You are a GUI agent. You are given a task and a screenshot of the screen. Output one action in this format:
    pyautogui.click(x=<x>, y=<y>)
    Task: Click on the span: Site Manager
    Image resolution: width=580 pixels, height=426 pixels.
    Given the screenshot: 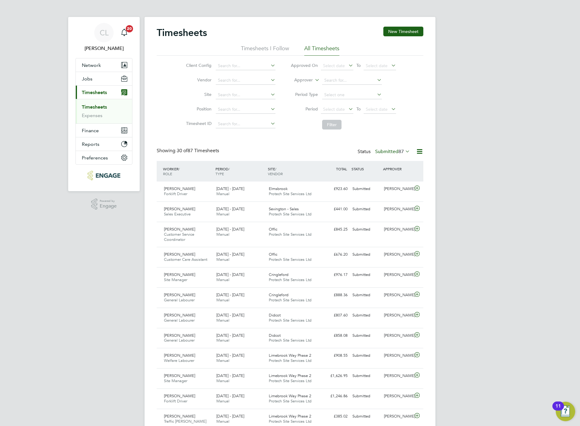 What is the action you would take?
    pyautogui.click(x=175, y=381)
    